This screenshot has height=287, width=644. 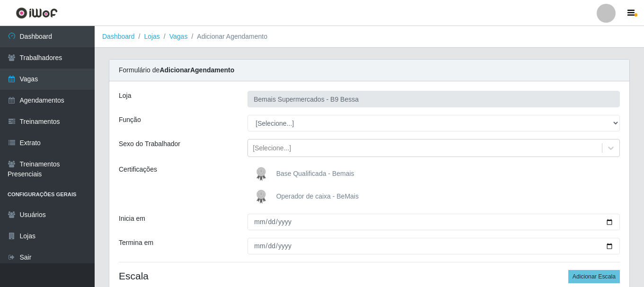 What do you see at coordinates (227, 37) in the screenshot?
I see `li: Adicionar Agendamento` at bounding box center [227, 37].